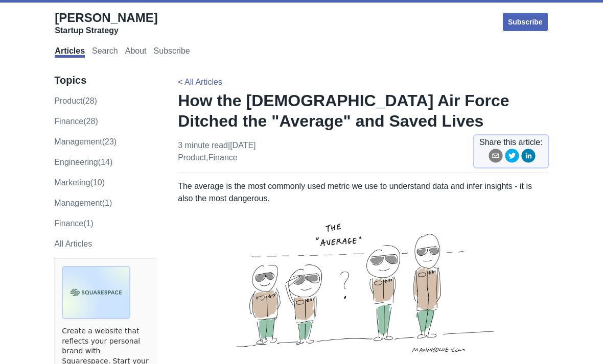  Describe the element at coordinates (74, 223) in the screenshot. I see `a: Finance(1)` at that location.